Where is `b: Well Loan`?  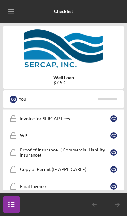
b: Well Loan is located at coordinates (64, 78).